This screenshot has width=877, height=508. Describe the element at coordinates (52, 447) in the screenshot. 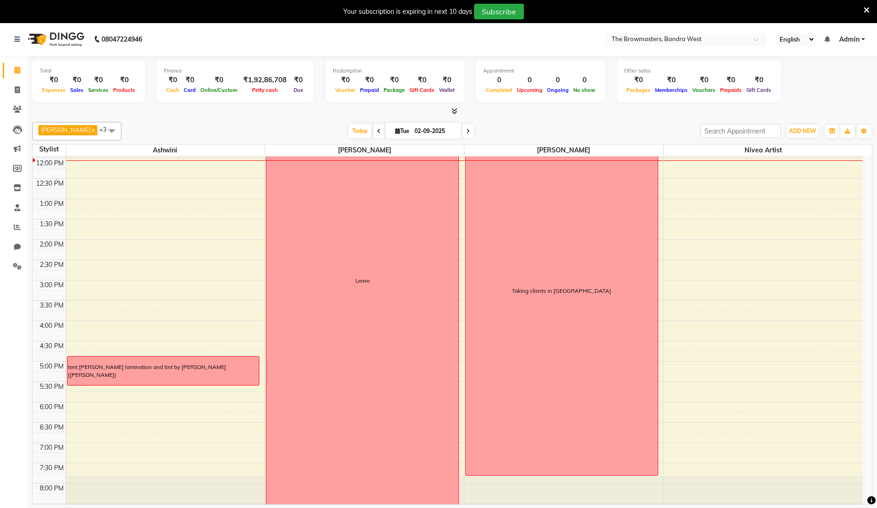

I see `div: 7:00 PM` at that location.